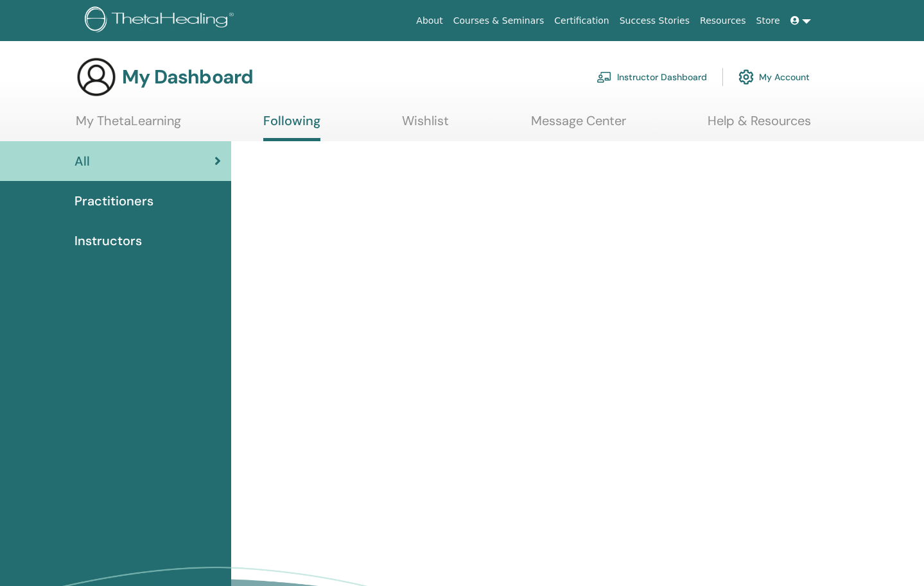 The image size is (924, 586). Describe the element at coordinates (83, 161) in the screenshot. I see `span: All` at that location.